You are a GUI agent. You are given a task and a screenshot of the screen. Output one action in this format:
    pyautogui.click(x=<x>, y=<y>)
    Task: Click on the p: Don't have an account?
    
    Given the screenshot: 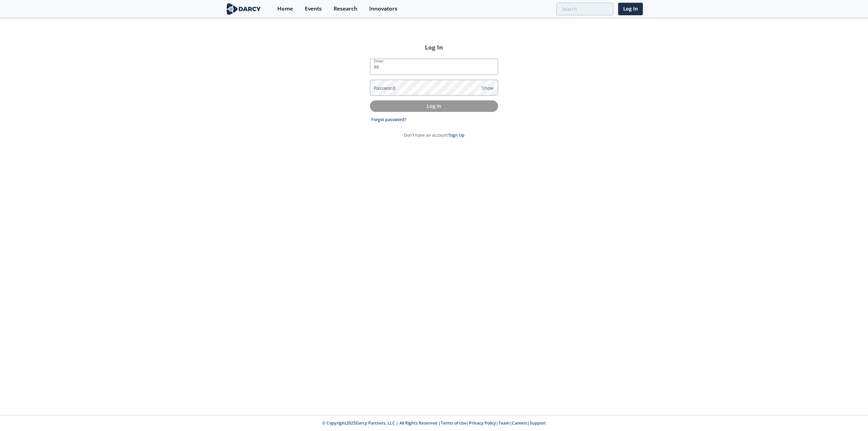 What is the action you would take?
    pyautogui.click(x=434, y=136)
    